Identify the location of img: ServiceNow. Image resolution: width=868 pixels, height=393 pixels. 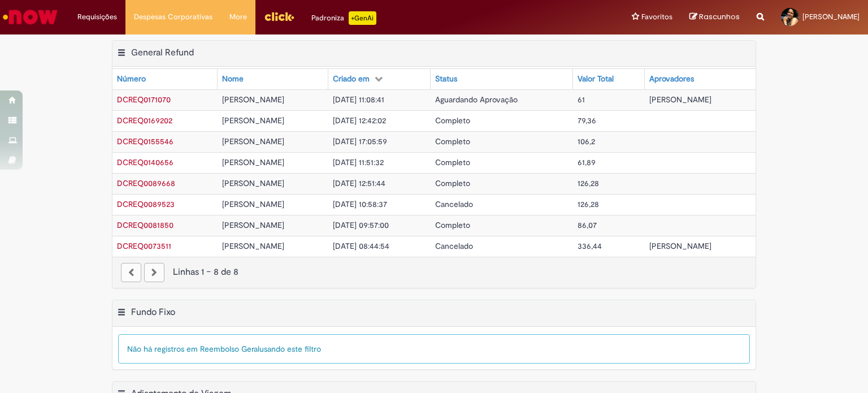
(30, 17).